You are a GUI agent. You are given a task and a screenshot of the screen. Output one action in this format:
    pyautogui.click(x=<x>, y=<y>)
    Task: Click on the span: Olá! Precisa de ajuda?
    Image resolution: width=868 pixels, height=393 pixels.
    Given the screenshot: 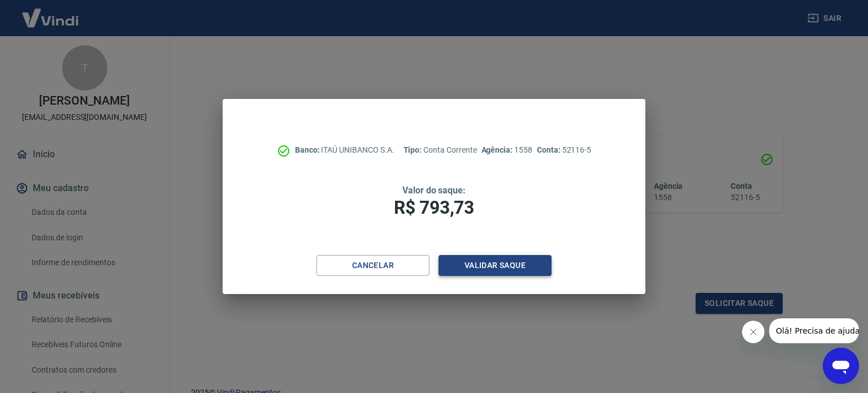 What is the action you would take?
    pyautogui.click(x=51, y=12)
    